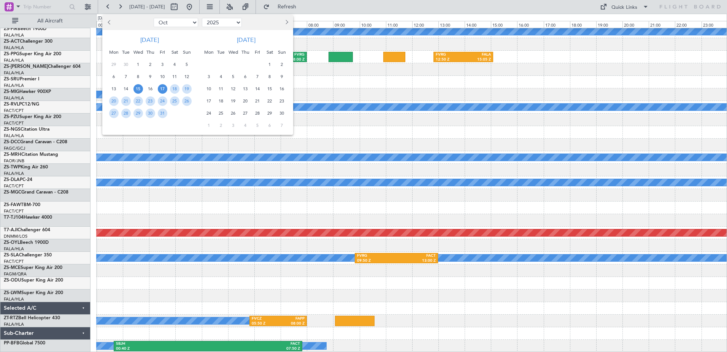  What do you see at coordinates (209, 125) in the screenshot?
I see `div: 1-12-2025` at bounding box center [209, 125].